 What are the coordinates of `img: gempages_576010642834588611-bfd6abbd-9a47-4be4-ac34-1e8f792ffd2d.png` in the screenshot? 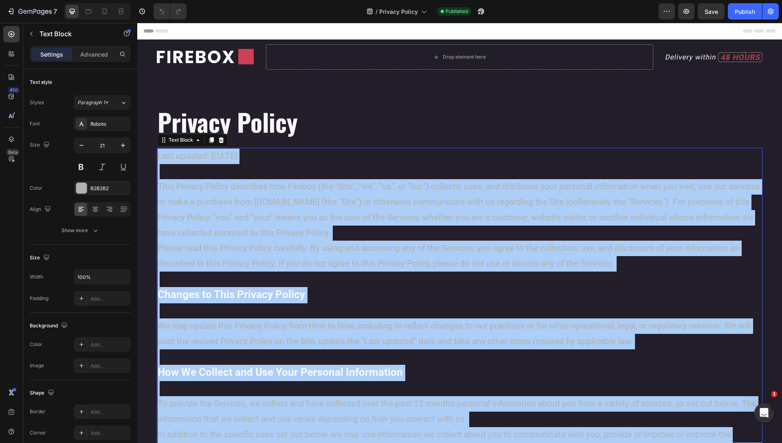 It's located at (577, 34).